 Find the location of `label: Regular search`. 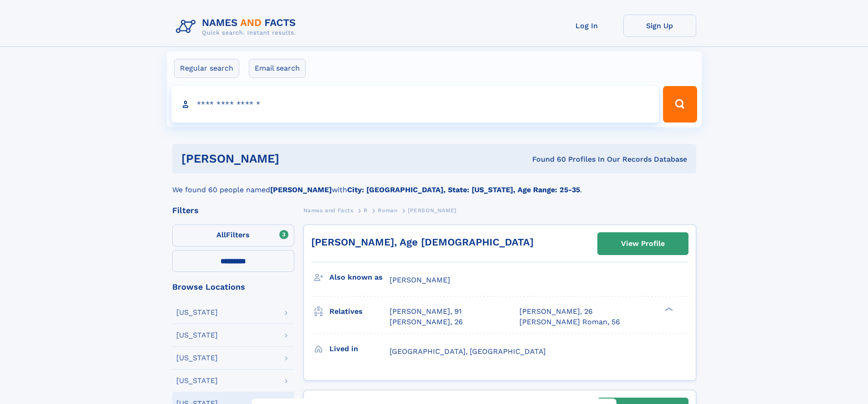

label: Regular search is located at coordinates (206, 68).